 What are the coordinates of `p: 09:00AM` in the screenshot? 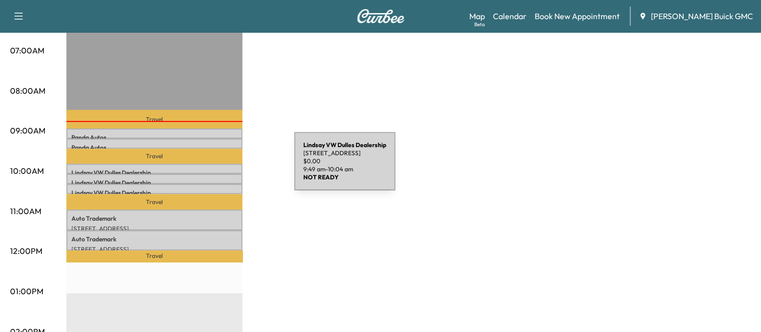 It's located at (28, 130).